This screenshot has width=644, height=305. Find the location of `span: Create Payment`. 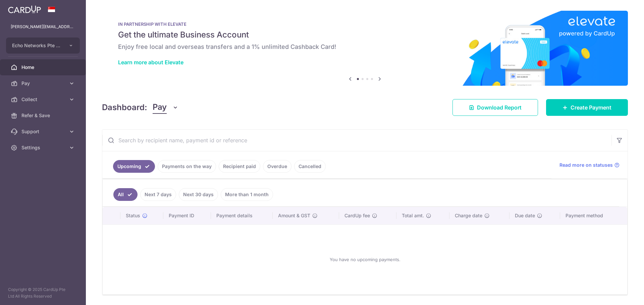

span: Create Payment is located at coordinates (591, 107).